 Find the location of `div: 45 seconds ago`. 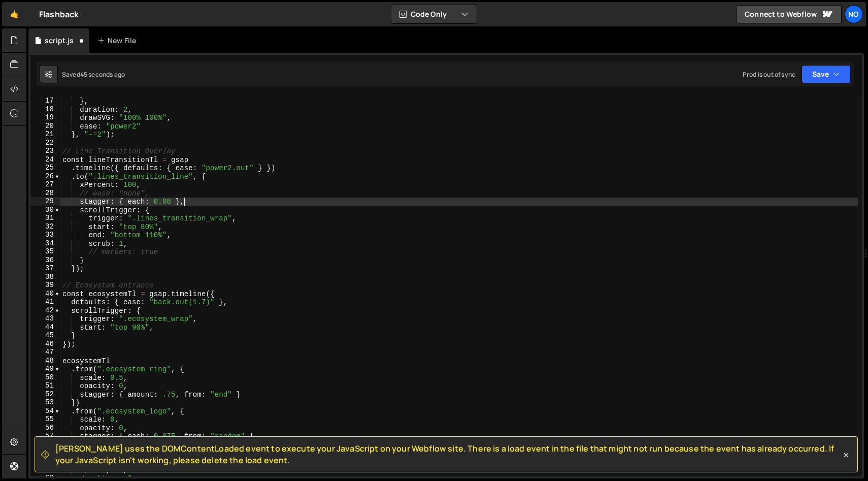

div: 45 seconds ago is located at coordinates (103, 74).